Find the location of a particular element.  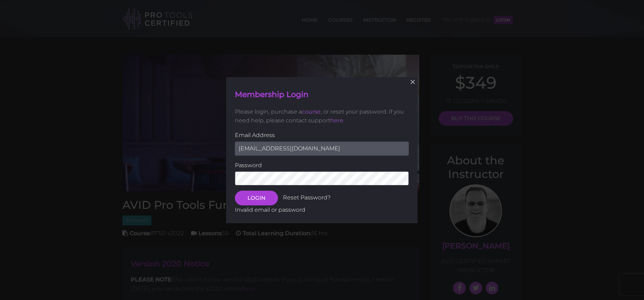

h4: Membership Login is located at coordinates (322, 95).